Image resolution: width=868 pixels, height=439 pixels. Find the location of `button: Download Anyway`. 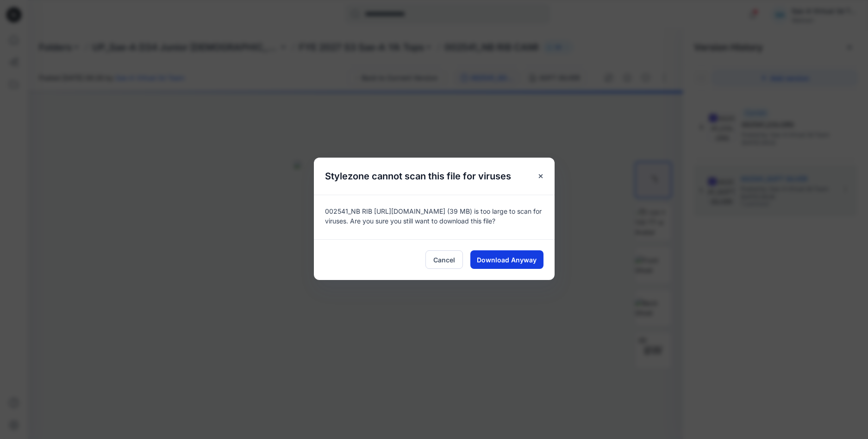

button: Download Anyway is located at coordinates (507, 259).